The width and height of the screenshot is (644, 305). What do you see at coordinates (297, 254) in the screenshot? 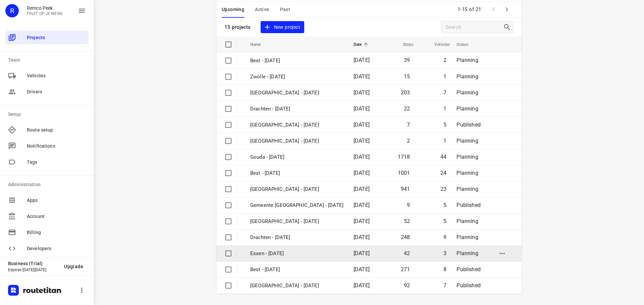
I see `p: Essen - Tuesday` at bounding box center [297, 254].